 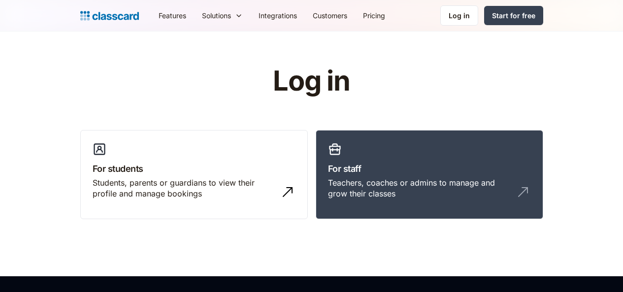 What do you see at coordinates (459, 15) in the screenshot?
I see `div: Log in` at bounding box center [459, 15].